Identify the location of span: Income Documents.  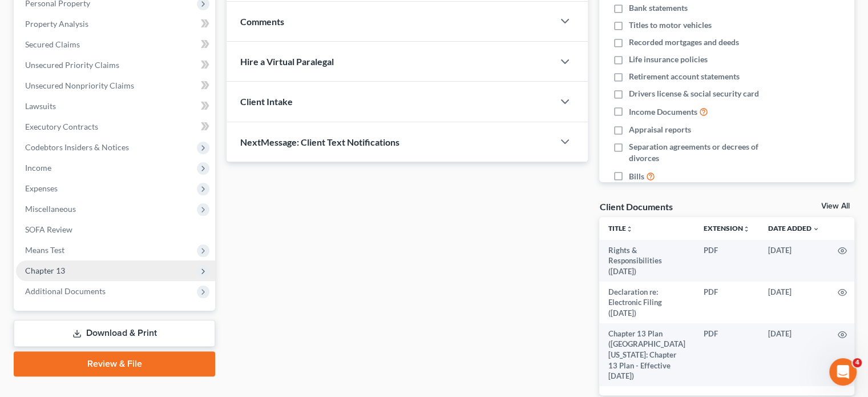
(663, 112).